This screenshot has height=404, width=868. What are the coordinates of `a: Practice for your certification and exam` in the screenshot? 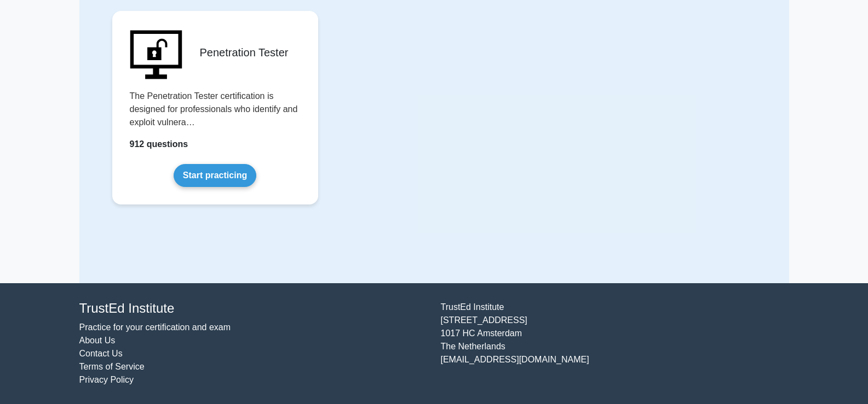 It's located at (155, 327).